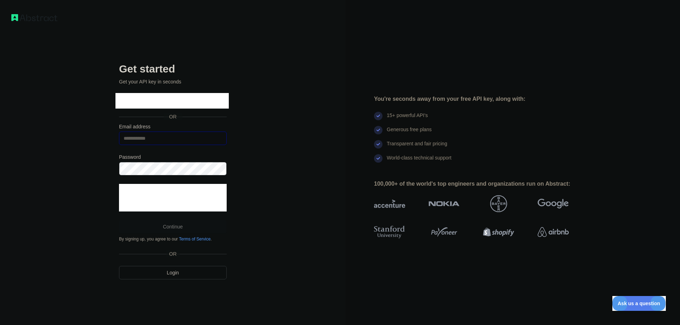  I want to click on img: stanford university, so click(389, 232).